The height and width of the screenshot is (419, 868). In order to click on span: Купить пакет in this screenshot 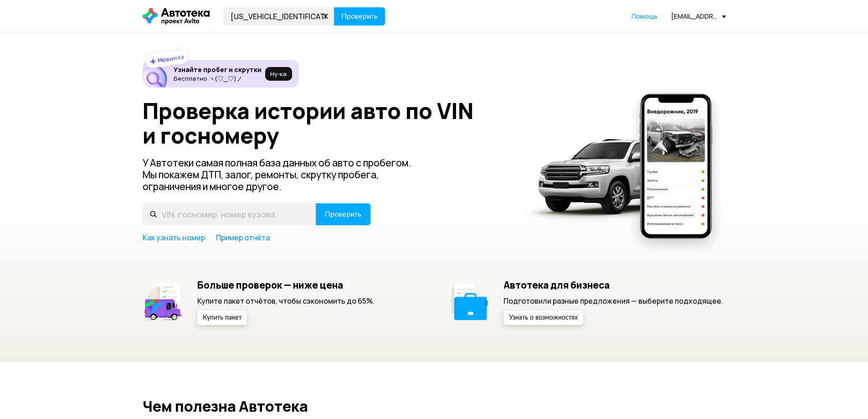, I will do `click(222, 318)`.